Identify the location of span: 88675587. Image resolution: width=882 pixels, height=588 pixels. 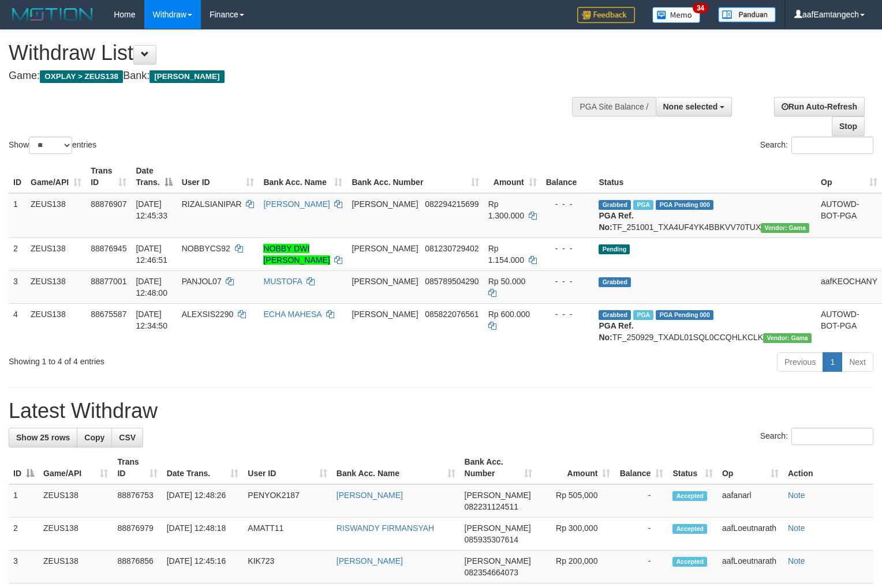
(108, 314).